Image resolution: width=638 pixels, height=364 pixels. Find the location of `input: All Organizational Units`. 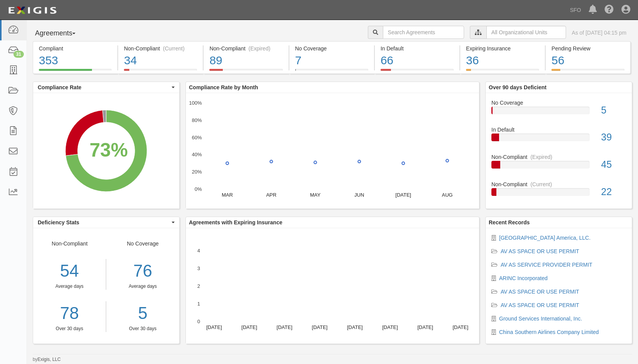

input: All Organizational Units is located at coordinates (526, 32).